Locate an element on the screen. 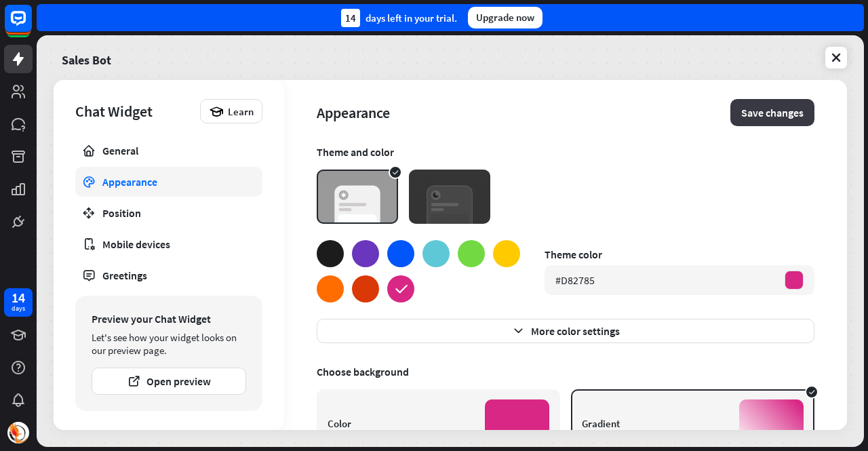  a: Mobile devices is located at coordinates (169, 244).